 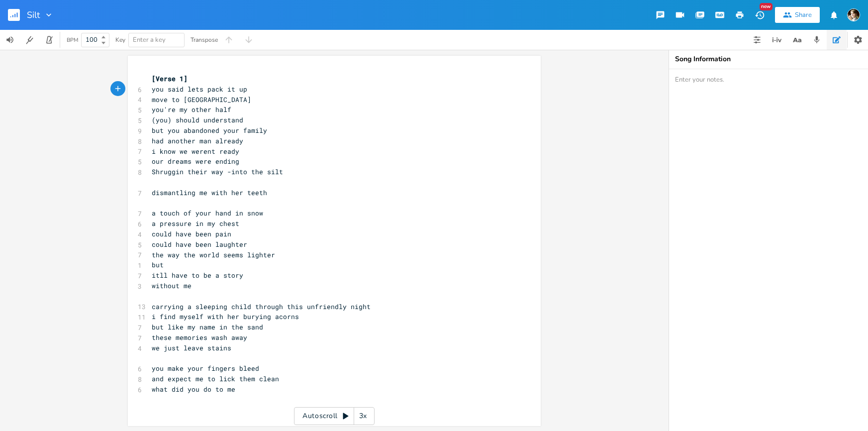 What do you see at coordinates (766, 6) in the screenshot?
I see `div: New` at bounding box center [766, 6].